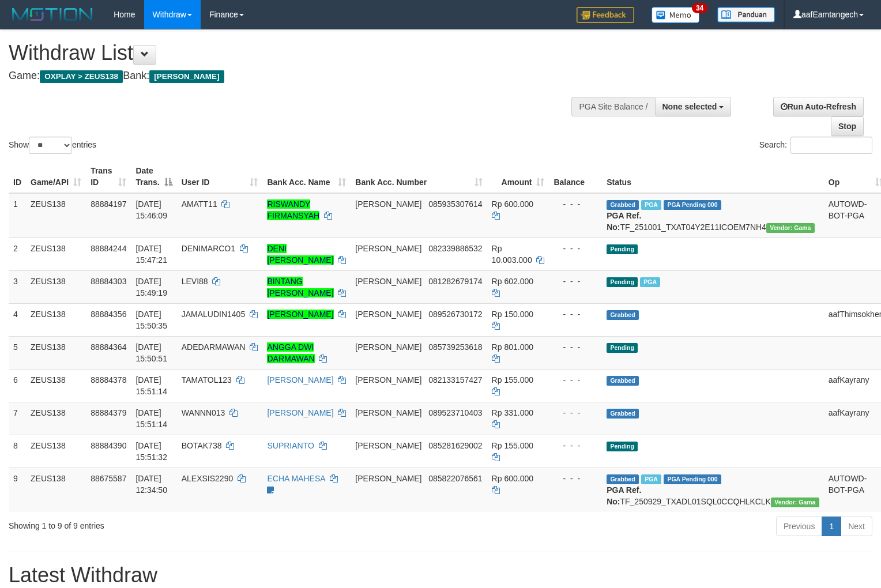 This screenshot has height=588, width=881. What do you see at coordinates (213, 347) in the screenshot?
I see `span: ADEDARMAWAN` at bounding box center [213, 347].